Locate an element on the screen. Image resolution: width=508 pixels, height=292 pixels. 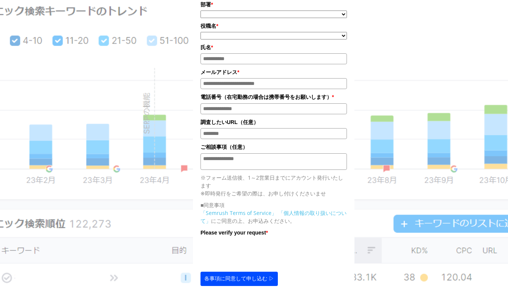
p: ※フォーム送信後、1～2営業日までにアカウント発行いたします ※即時発行をご希望の際は、お申し付けくださいませ is located at coordinates (274, 185).